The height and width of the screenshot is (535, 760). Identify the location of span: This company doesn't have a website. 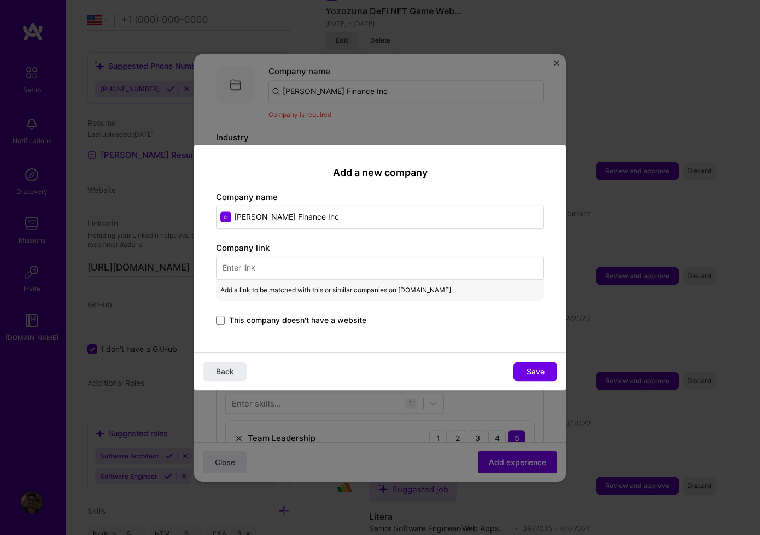
(297, 320).